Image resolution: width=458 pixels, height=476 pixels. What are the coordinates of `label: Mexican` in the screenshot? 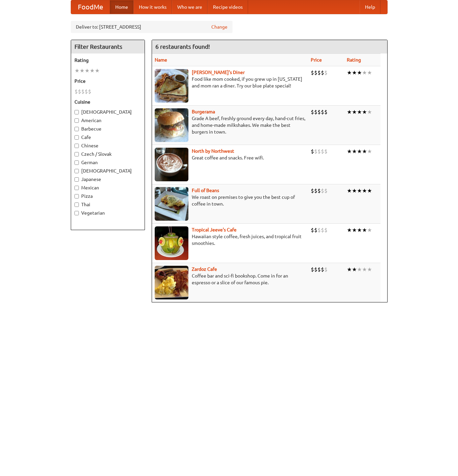 It's located at (108, 188).